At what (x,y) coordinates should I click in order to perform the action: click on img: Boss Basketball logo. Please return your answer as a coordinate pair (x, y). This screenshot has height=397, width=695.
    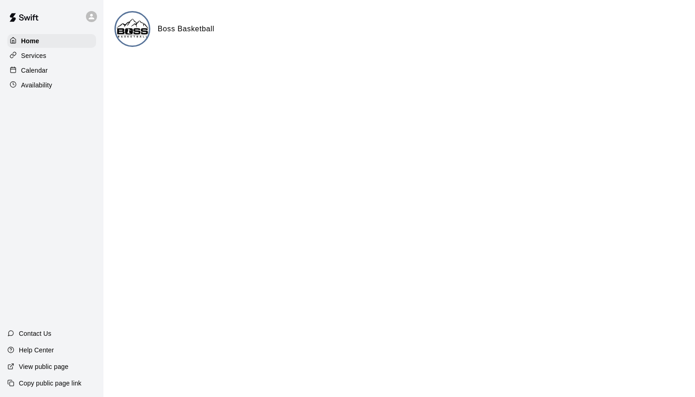
    Looking at the image, I should click on (133, 29).